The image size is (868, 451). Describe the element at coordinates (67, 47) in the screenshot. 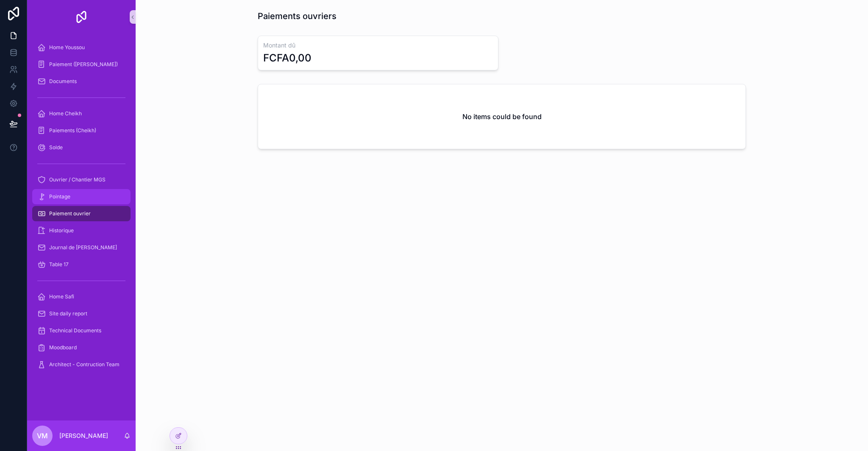

I see `span: Home Youssou` at that location.